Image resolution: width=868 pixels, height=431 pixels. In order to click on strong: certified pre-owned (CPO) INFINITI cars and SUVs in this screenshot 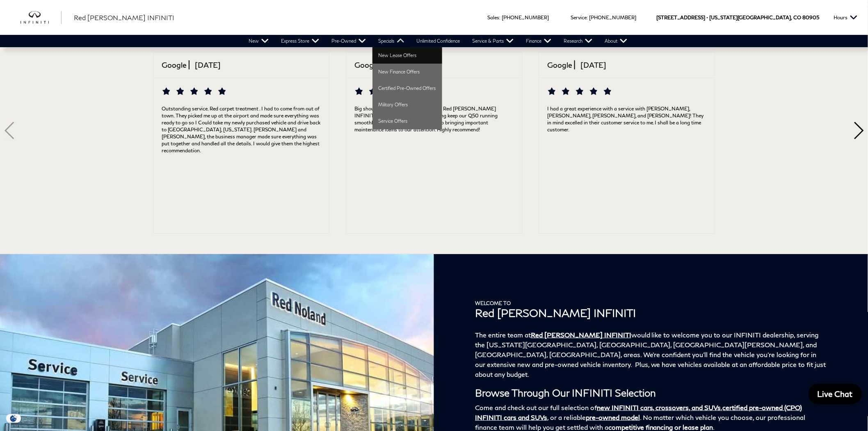, I will do `click(639, 412)`.